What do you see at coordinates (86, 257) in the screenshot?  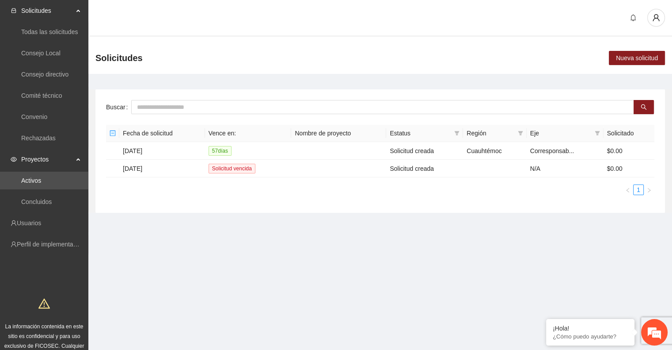 I see `textarea: Escriba su mensaje y pulse “Intro”` at bounding box center [86, 257].